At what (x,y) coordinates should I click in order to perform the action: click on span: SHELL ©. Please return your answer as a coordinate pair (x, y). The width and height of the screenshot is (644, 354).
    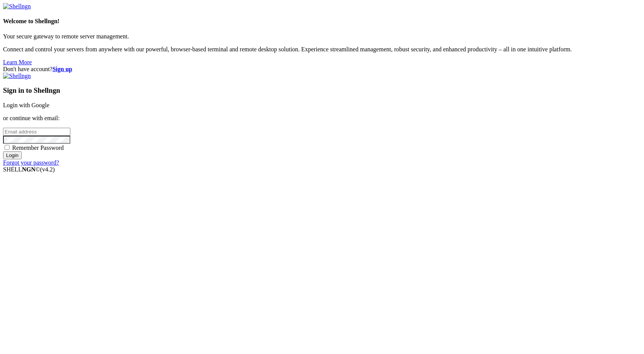
    Looking at the image, I should click on (29, 169).